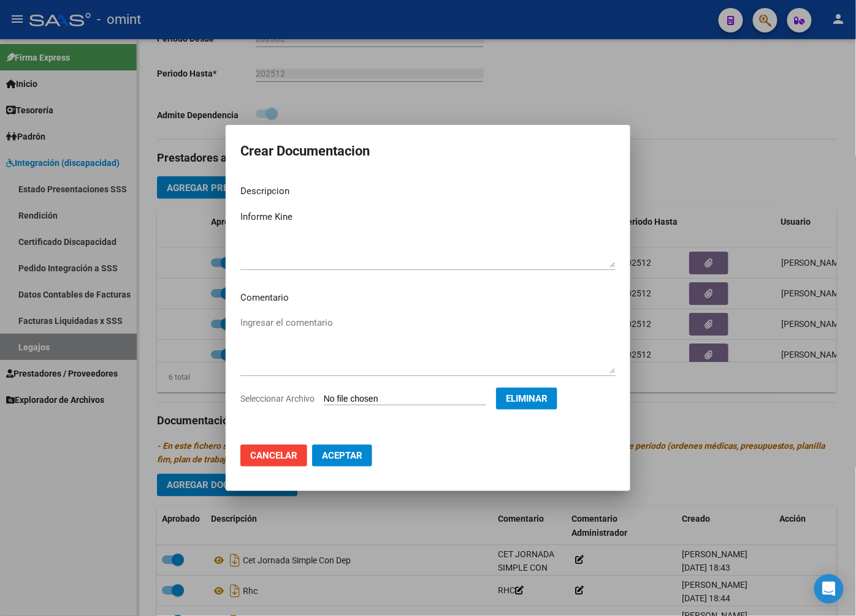  I want to click on h2: Crear Documentacion, so click(428, 152).